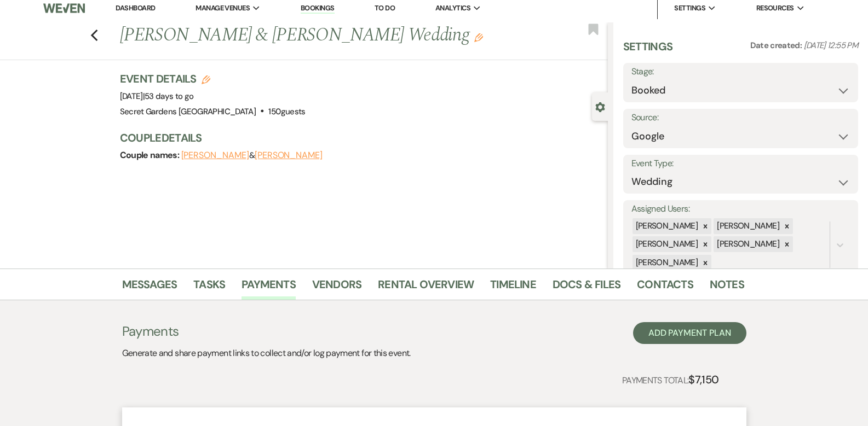  I want to click on label: Event Type:, so click(741, 163).